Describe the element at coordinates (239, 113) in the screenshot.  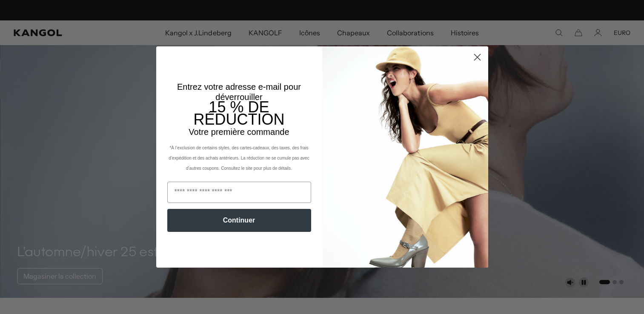
I see `span: 15 % DE RÉDUCTION` at that location.